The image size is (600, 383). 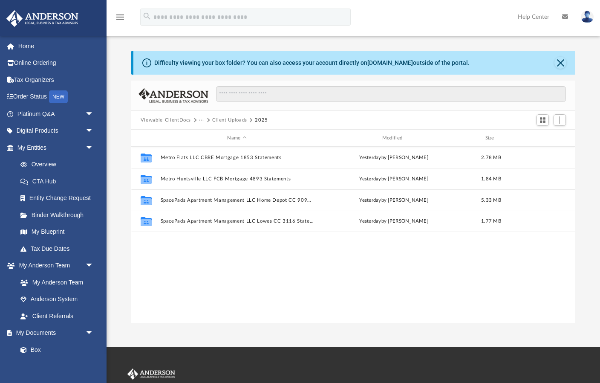 I want to click on a: Online Ordering, so click(x=56, y=63).